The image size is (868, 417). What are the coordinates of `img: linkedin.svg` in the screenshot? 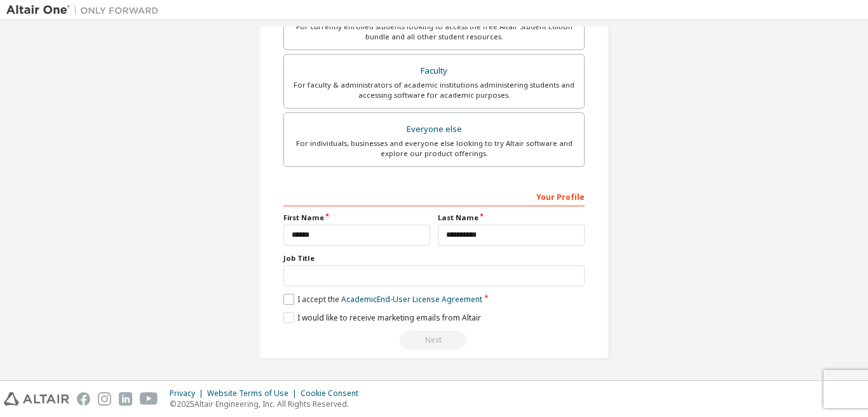 It's located at (125, 399).